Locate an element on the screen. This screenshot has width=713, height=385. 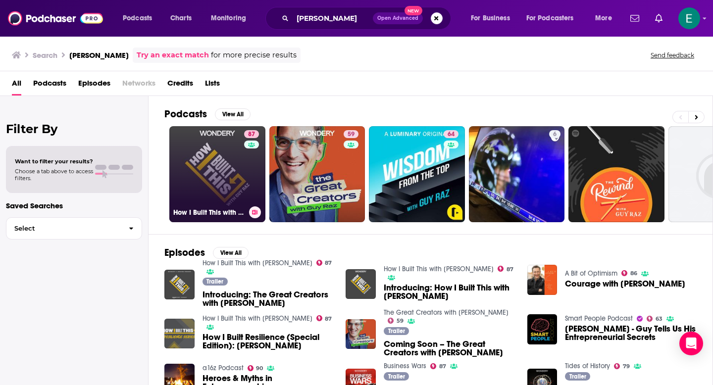
a: Try an exact match is located at coordinates (173, 55).